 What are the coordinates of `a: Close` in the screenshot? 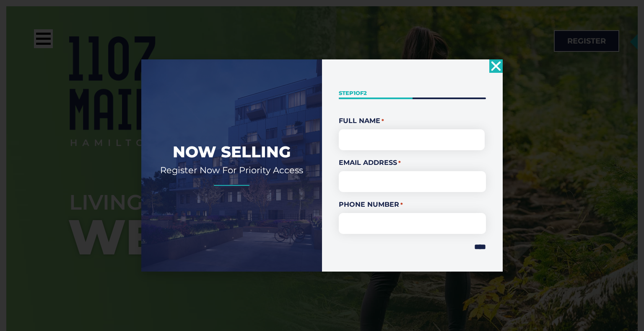 It's located at (496, 66).